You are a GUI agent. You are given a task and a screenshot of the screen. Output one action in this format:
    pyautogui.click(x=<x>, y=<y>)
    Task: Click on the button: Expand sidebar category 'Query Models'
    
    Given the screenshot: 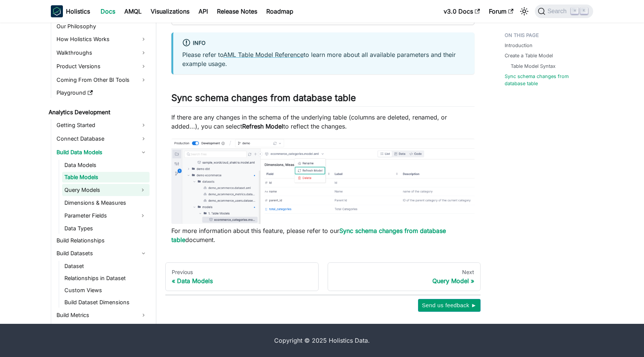 What is the action you would take?
    pyautogui.click(x=143, y=190)
    